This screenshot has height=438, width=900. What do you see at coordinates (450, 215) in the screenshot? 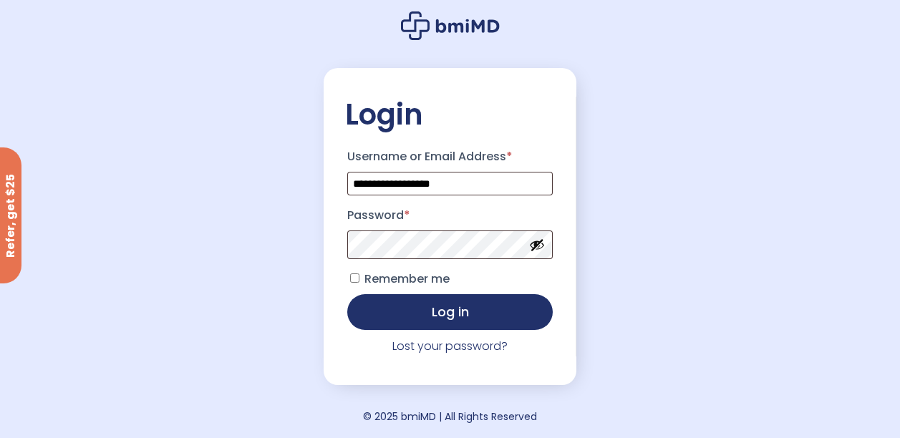
I see `label: Password` at bounding box center [450, 215].